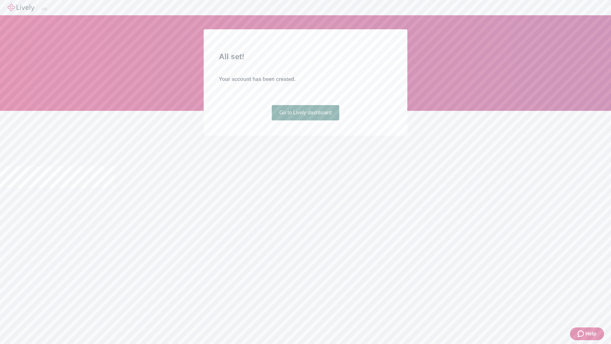 The image size is (611, 344). What do you see at coordinates (591, 334) in the screenshot?
I see `span: Help` at bounding box center [591, 334].